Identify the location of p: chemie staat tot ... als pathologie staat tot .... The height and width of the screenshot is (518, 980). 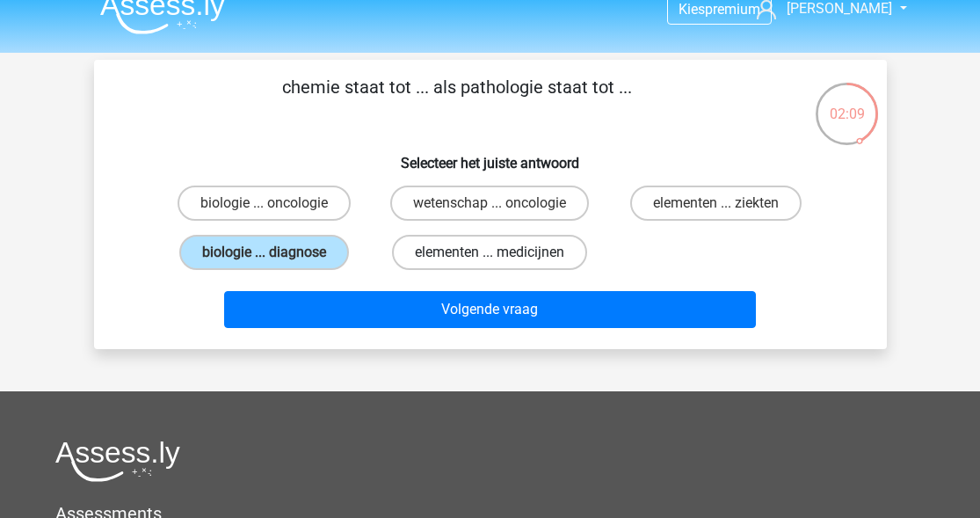
(457, 100).